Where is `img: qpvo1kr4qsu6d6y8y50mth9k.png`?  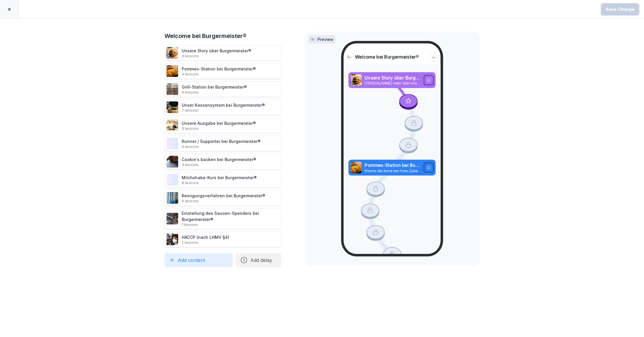 img: qpvo1kr4qsu6d6y8y50mth9k.png is located at coordinates (172, 161).